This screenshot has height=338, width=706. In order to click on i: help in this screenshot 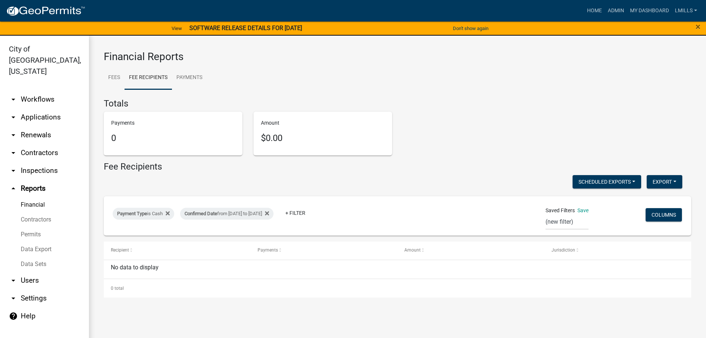, I will do `click(13, 316)`.